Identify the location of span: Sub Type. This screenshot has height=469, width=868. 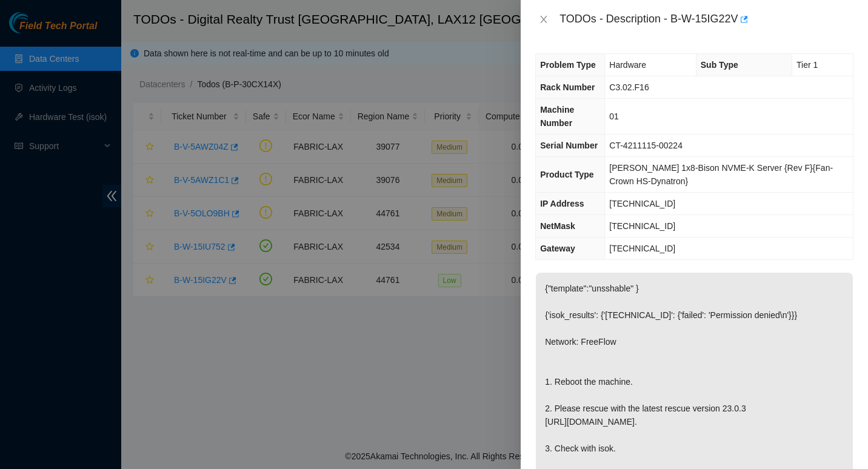
(719, 64).